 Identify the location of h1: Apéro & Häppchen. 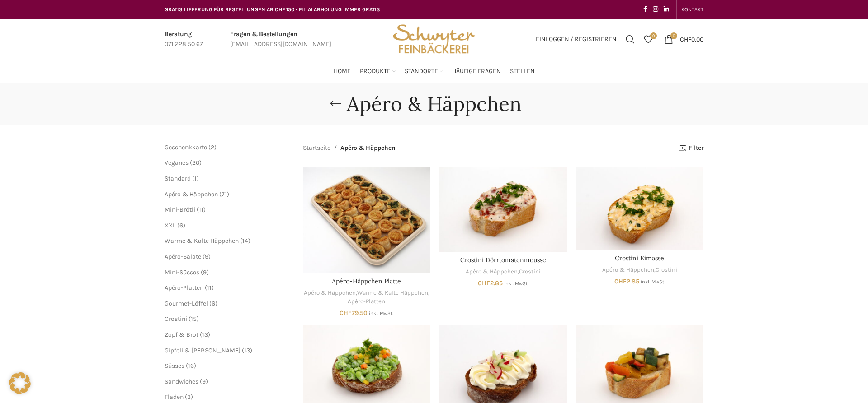
(434, 104).